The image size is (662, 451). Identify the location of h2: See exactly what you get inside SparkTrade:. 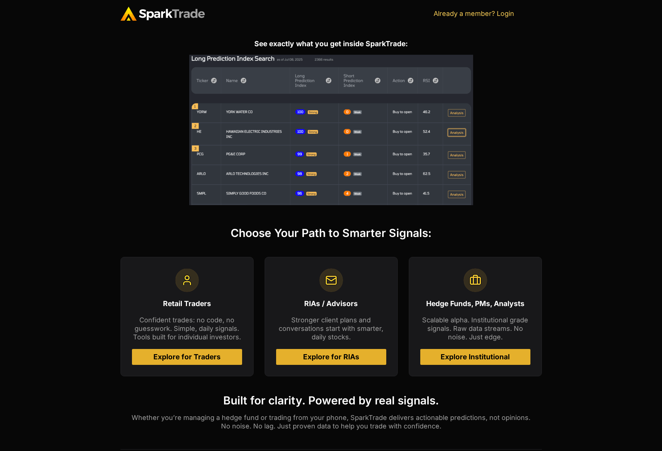
(331, 44).